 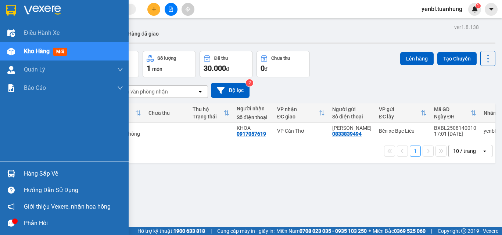 I want to click on span: question-circle, so click(x=11, y=190).